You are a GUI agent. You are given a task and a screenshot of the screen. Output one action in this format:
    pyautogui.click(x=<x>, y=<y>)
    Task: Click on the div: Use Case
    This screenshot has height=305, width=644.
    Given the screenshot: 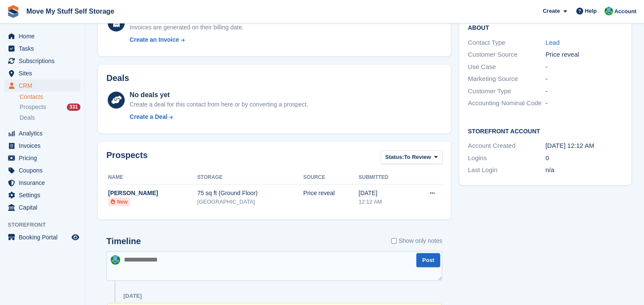 What is the action you would take?
    pyautogui.click(x=506, y=67)
    